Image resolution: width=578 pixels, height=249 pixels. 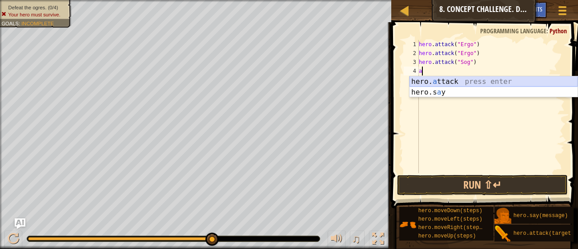 What do you see at coordinates (411, 71) in the screenshot?
I see `div: 4` at bounding box center [411, 71].